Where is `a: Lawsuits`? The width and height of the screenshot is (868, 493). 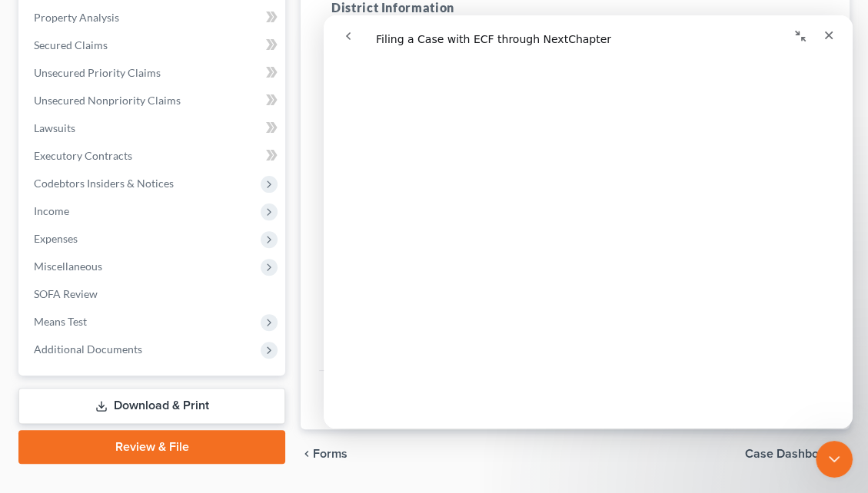 a: Lawsuits is located at coordinates (153, 128).